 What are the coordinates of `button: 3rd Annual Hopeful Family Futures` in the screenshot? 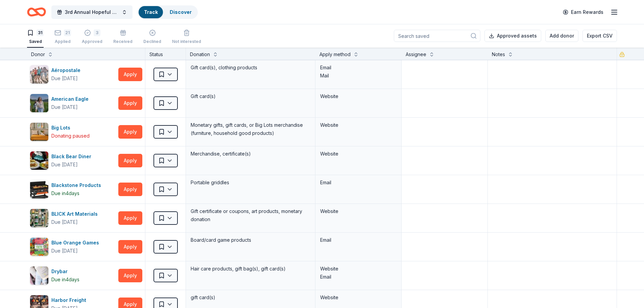 It's located at (92, 12).